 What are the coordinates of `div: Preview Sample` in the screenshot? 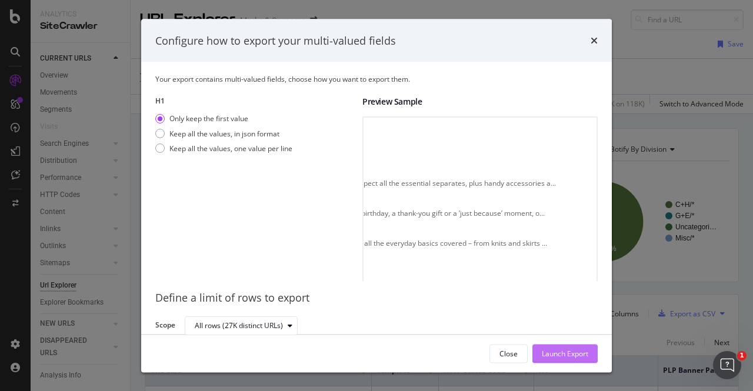 It's located at (480, 102).